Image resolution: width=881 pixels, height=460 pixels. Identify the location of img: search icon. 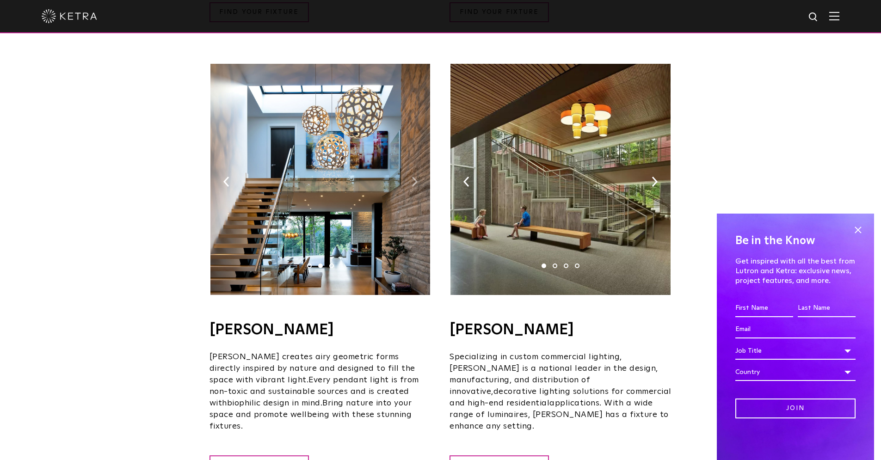
(814, 17).